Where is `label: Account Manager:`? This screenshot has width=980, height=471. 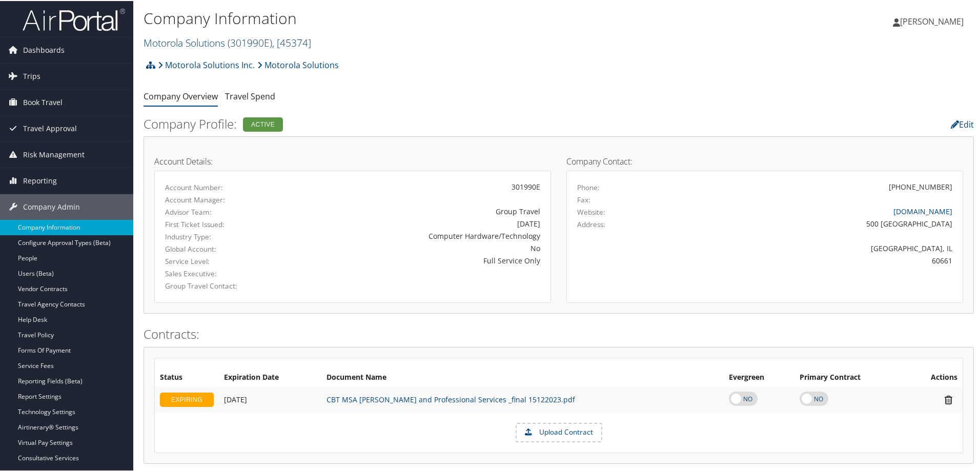
label: Account Manager: is located at coordinates (223, 199).